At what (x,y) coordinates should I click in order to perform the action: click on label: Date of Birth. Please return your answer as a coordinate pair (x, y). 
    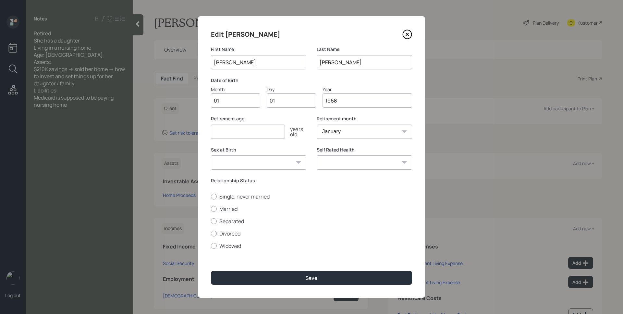
    Looking at the image, I should click on (311, 80).